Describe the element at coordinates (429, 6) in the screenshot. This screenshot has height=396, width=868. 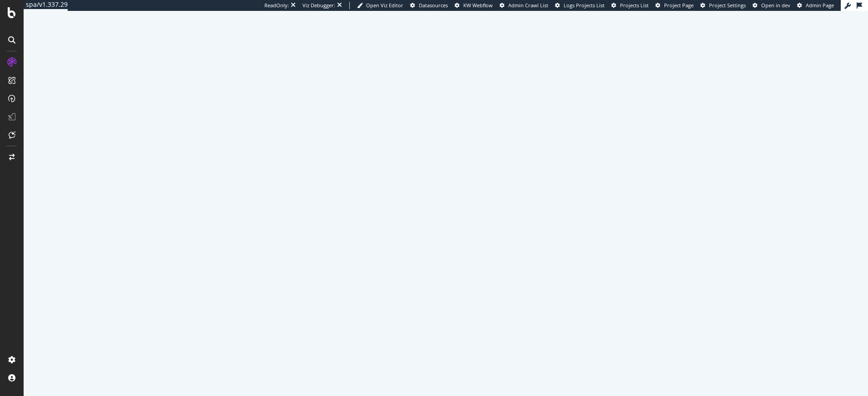
I see `a: Datasources` at that location.